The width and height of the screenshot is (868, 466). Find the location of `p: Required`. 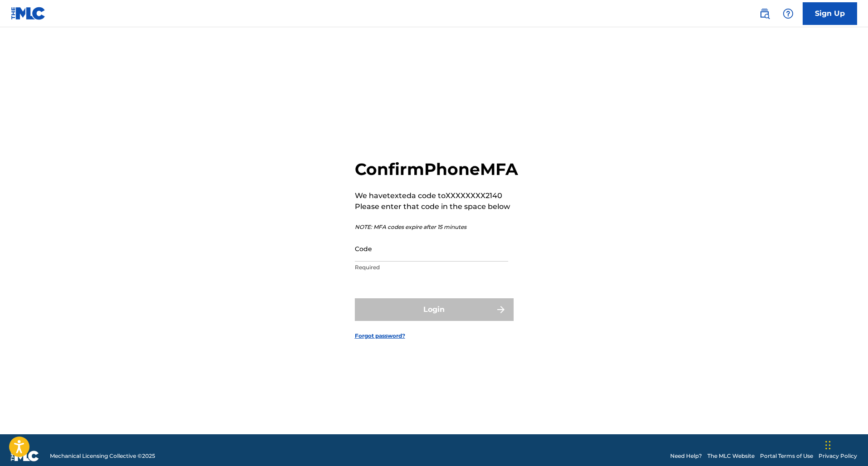

p: Required is located at coordinates (431, 268).